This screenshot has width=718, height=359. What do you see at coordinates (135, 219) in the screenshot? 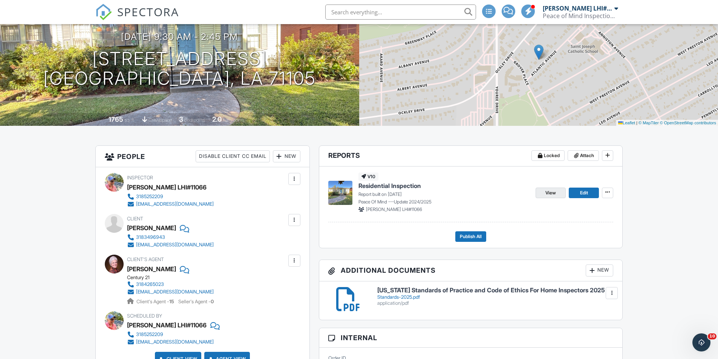
I see `span: Client` at bounding box center [135, 219].